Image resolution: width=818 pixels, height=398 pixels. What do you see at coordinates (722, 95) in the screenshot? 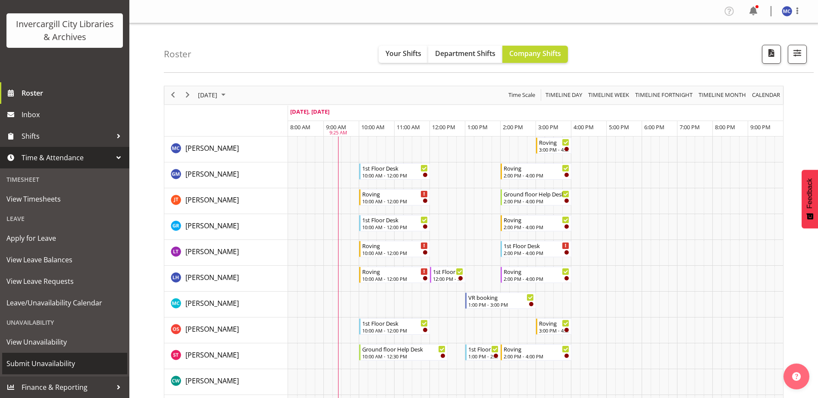
I see `span: Timeline Month` at bounding box center [722, 95].